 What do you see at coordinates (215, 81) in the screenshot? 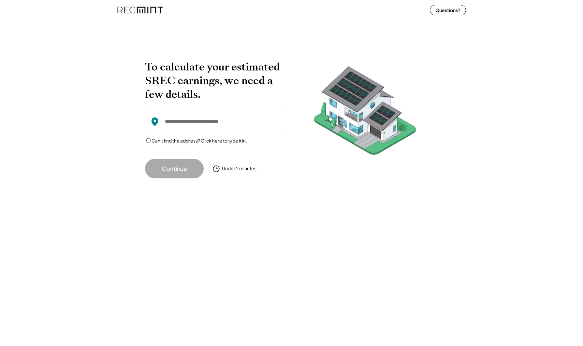
I see `h2: To calculate your estimated SREC earnings, we need a few details.` at bounding box center [215, 81].